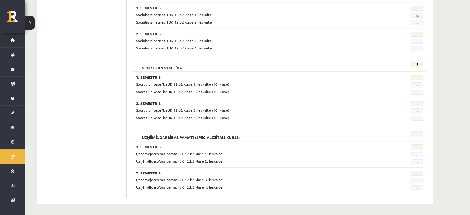  I want to click on h2: Sports un veselība, so click(162, 65).